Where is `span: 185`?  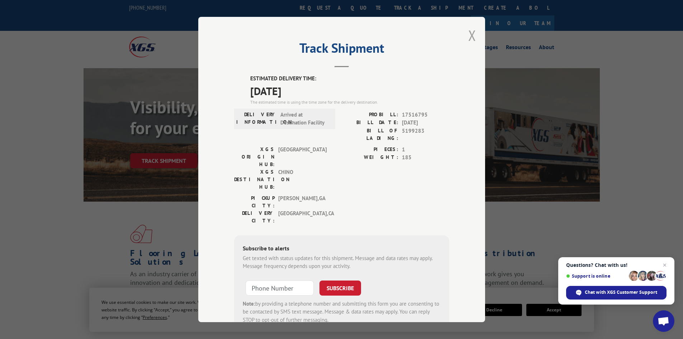 span: 185 is located at coordinates (425, 157).